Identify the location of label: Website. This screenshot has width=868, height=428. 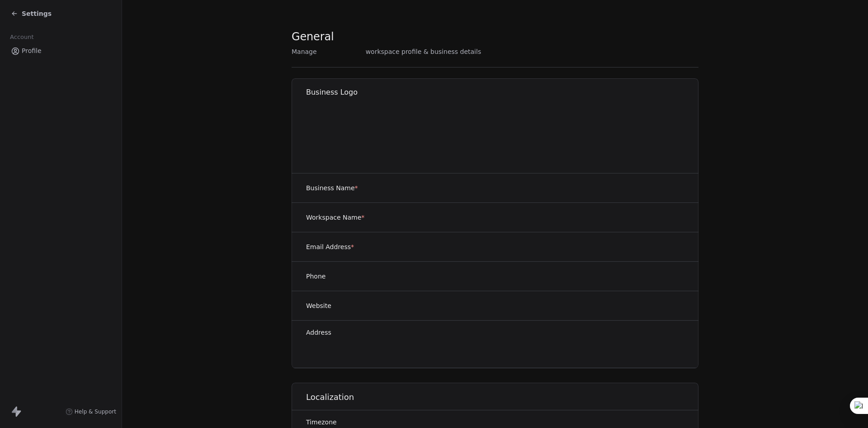
(318, 306).